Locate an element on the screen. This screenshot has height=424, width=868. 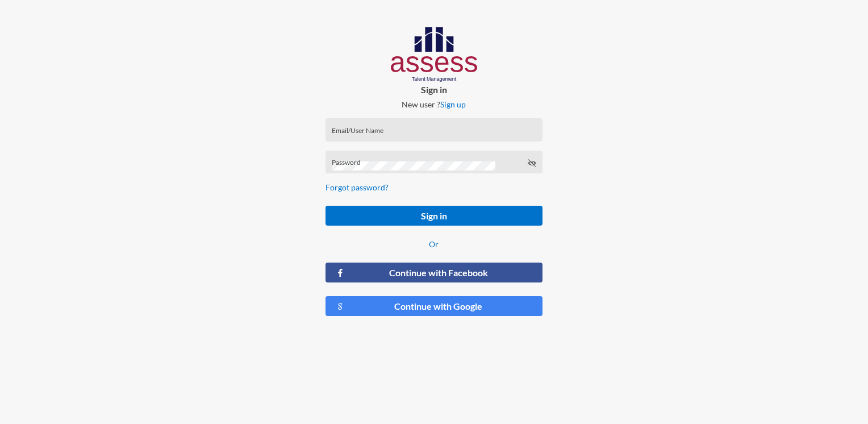
p: Sign in is located at coordinates (434, 89).